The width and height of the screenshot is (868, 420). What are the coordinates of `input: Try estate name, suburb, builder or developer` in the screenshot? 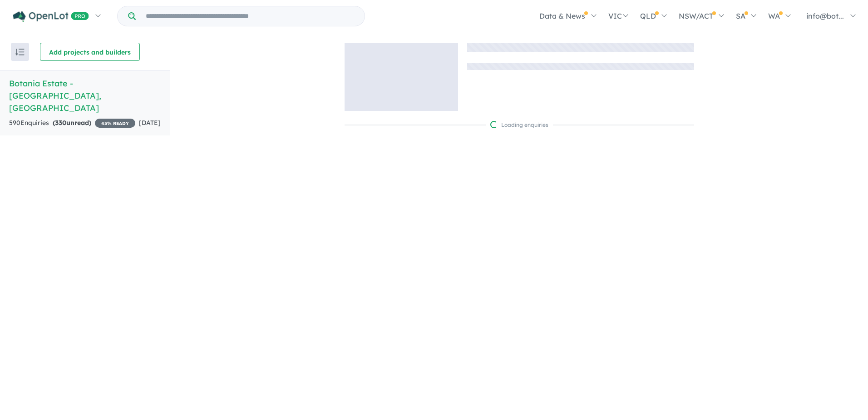 It's located at (250, 16).